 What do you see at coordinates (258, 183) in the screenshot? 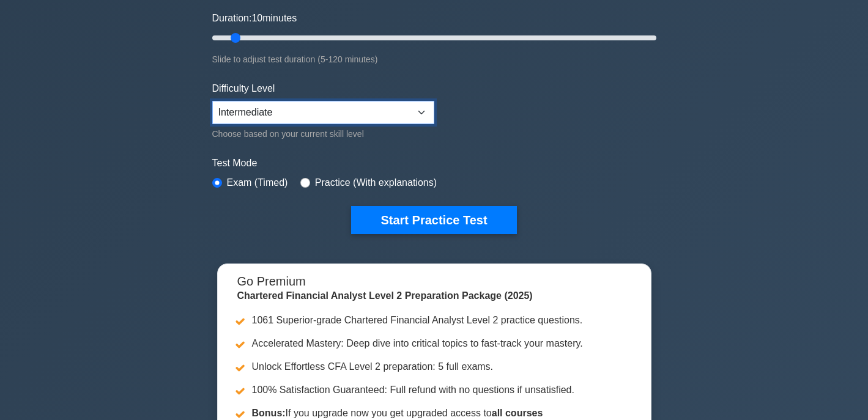
I see `label: Exam (Timed)` at bounding box center [258, 183].